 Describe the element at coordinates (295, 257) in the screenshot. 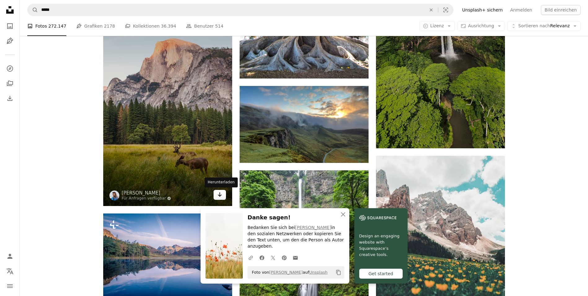

I see `a: Via E-Mail teilen teilen` at that location.